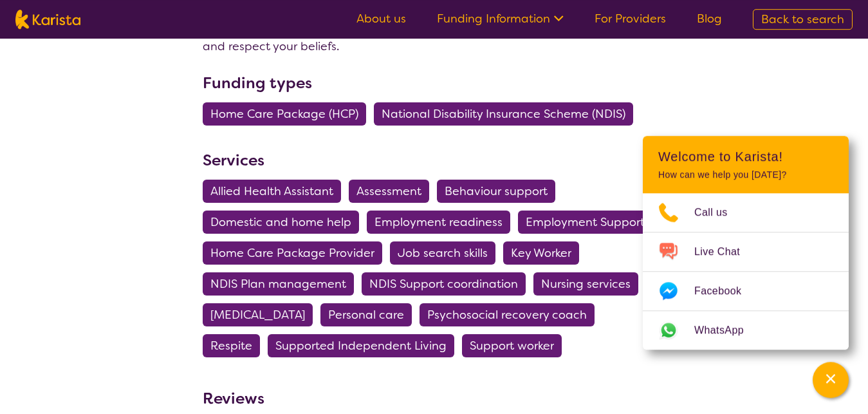 The width and height of the screenshot is (868, 414). What do you see at coordinates (503, 114) in the screenshot?
I see `span: National Disability Insurance Scheme (NDIS)` at bounding box center [503, 114].